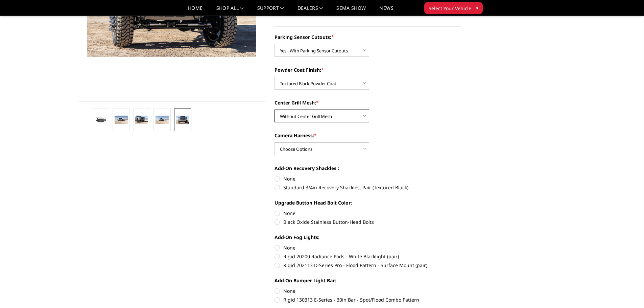 This screenshot has height=308, width=644. Describe the element at coordinates (368, 37) in the screenshot. I see `label: Parking Sensor Cutouts:` at that location.